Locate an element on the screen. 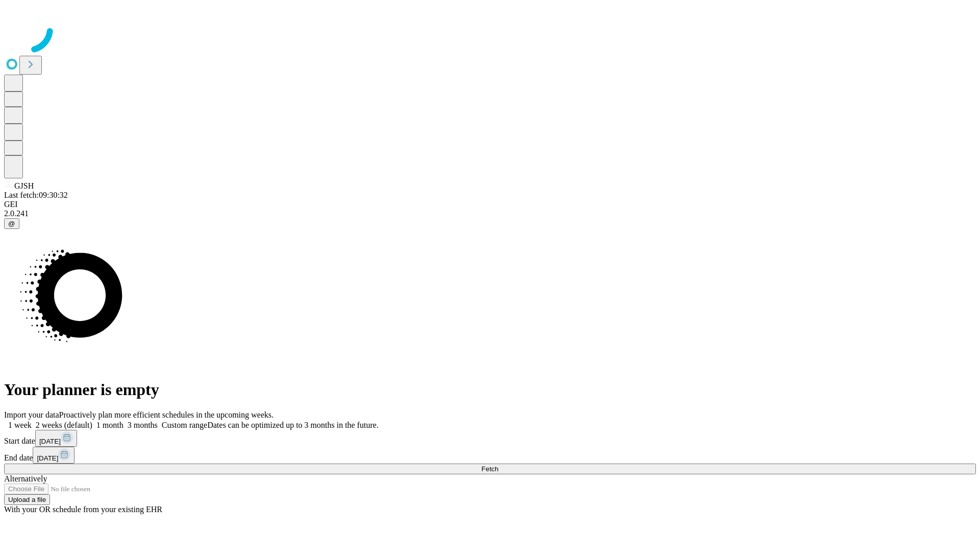 The width and height of the screenshot is (980, 552). span: Alternatively is located at coordinates (26, 478).